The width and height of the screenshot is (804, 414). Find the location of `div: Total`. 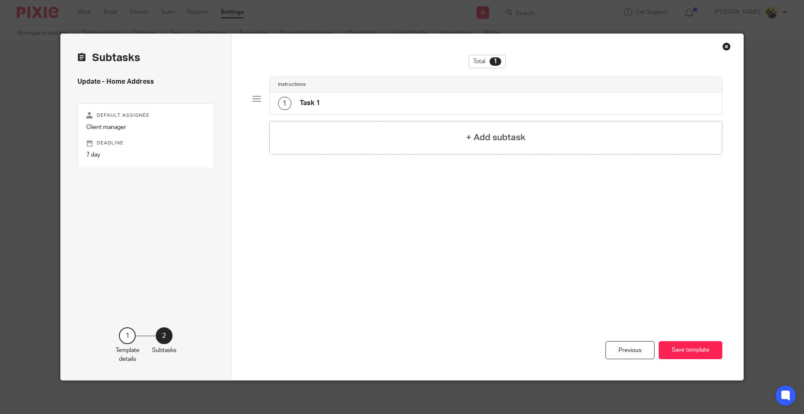

div: Total is located at coordinates (487, 62).